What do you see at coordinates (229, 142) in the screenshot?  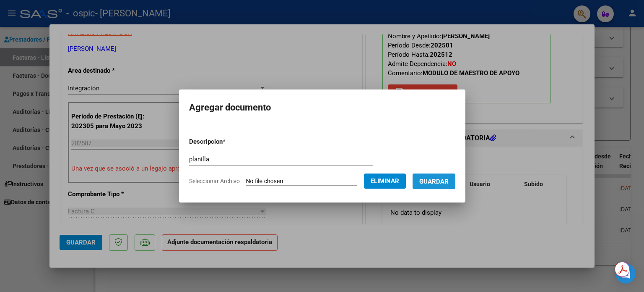 I see `p: Descripcion` at bounding box center [229, 142].